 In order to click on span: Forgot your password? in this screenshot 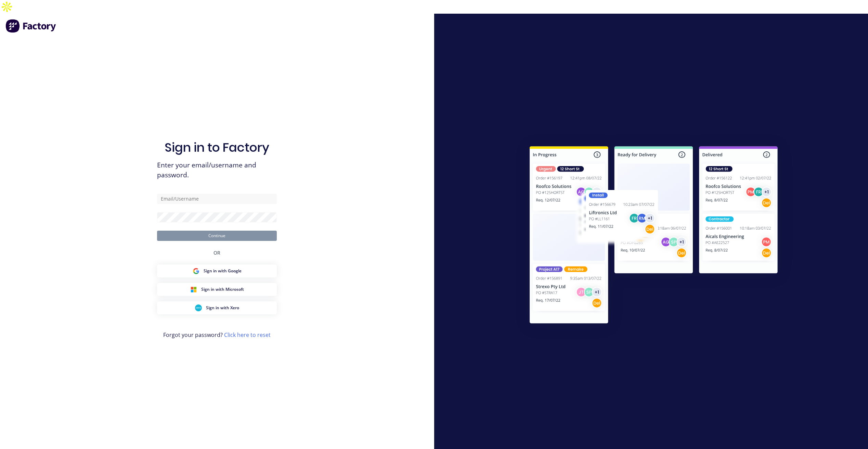, I will do `click(217, 335)`.